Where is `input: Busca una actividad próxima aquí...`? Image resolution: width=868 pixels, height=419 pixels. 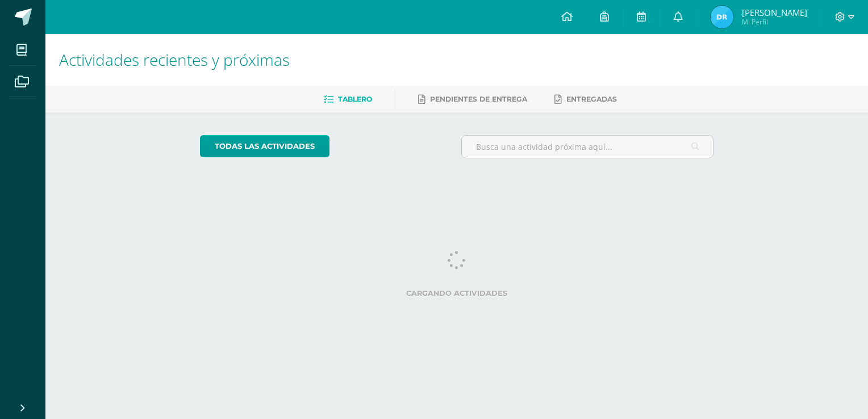 input: Busca una actividad próxima aquí... is located at coordinates (587, 146).